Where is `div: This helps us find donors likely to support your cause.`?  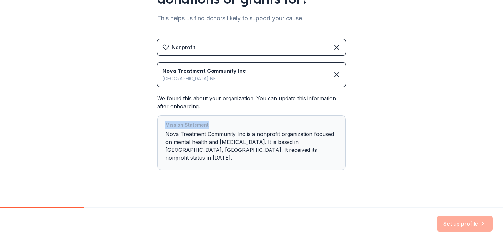 div: This helps us find donors likely to support your cause. is located at coordinates (252, 18).